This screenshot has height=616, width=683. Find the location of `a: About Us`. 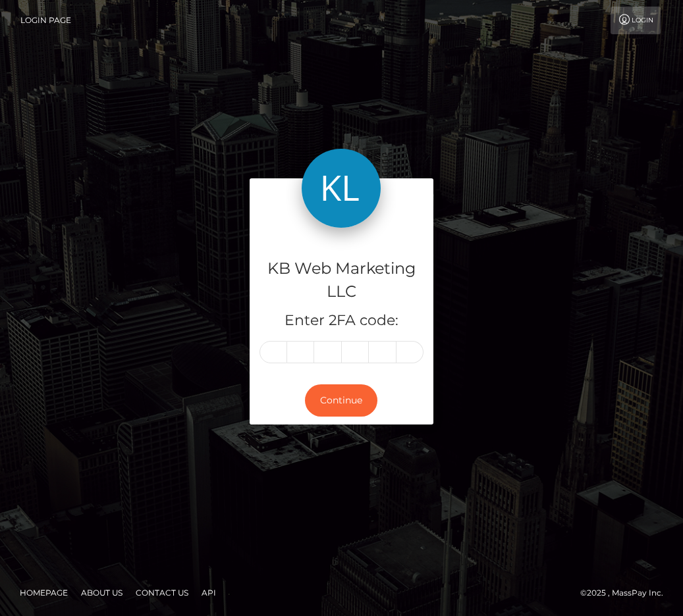

a: About Us is located at coordinates (102, 592).